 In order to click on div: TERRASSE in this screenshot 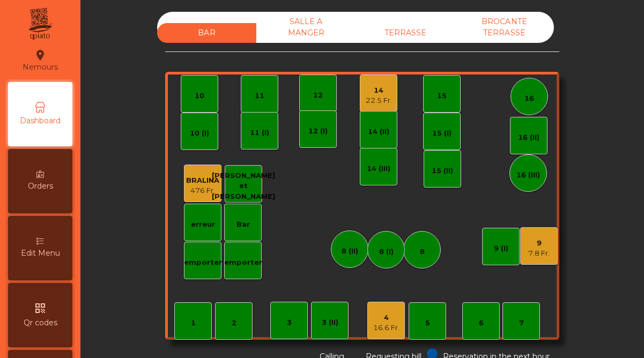, I will do `click(405, 32)`.